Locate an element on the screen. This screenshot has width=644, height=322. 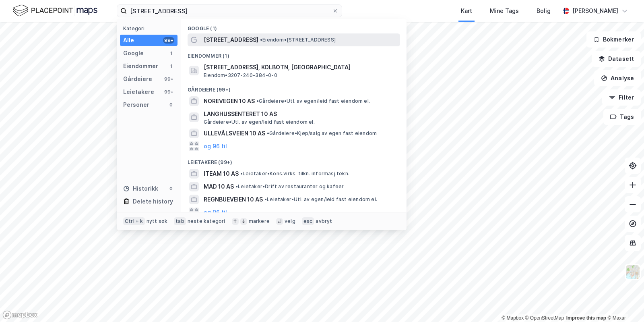
div: Kategori is located at coordinates (150, 28).